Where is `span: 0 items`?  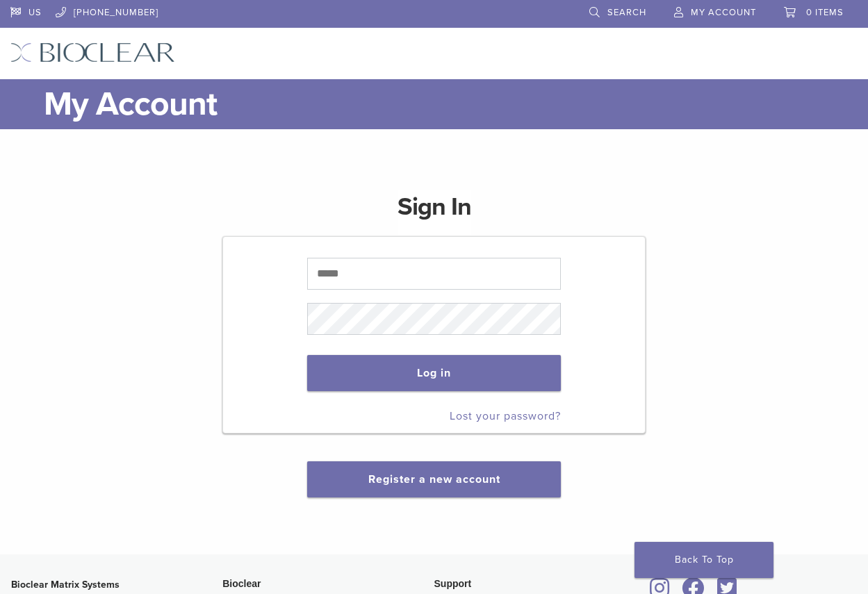 span: 0 items is located at coordinates (825, 13).